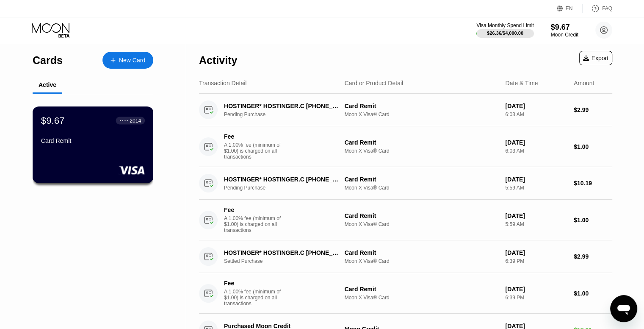  What do you see at coordinates (47, 60) in the screenshot?
I see `div: Cards` at bounding box center [47, 60].